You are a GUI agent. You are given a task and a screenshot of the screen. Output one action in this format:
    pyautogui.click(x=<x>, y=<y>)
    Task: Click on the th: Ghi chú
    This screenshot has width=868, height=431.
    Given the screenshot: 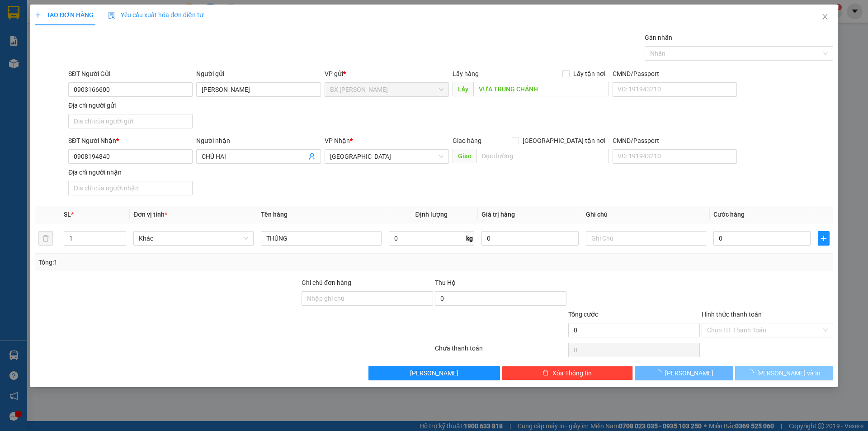 What is the action you would take?
    pyautogui.click(x=646, y=215)
    